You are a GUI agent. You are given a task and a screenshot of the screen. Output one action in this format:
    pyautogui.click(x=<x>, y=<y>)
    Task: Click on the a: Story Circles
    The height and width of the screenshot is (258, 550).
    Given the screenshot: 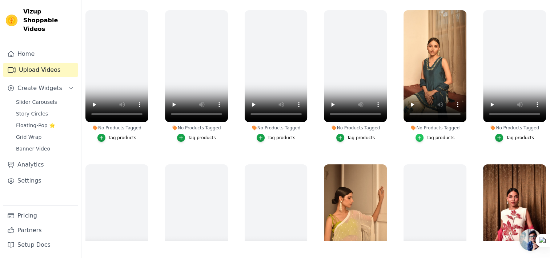 What is the action you would take?
    pyautogui.click(x=45, y=113)
    